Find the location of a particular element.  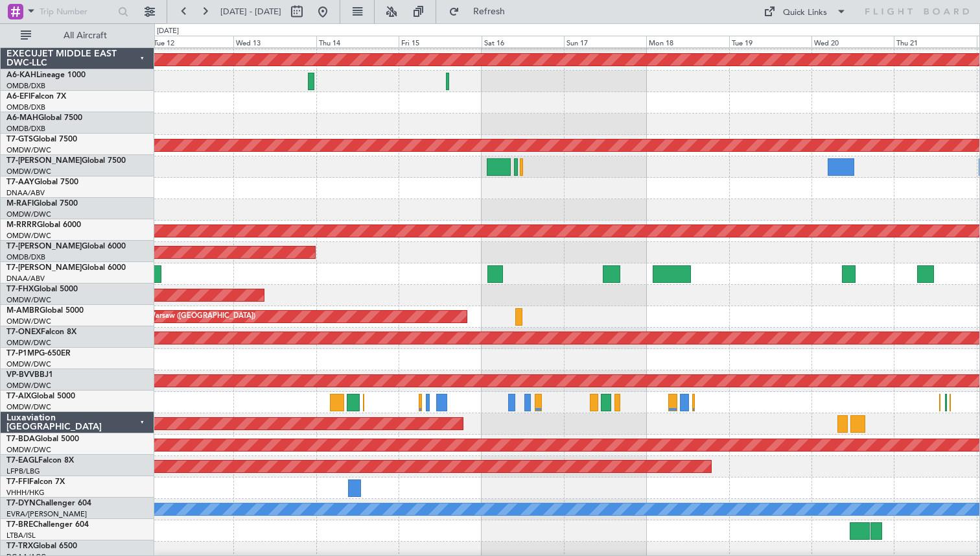

span: A6-MAH is located at coordinates (22, 118).